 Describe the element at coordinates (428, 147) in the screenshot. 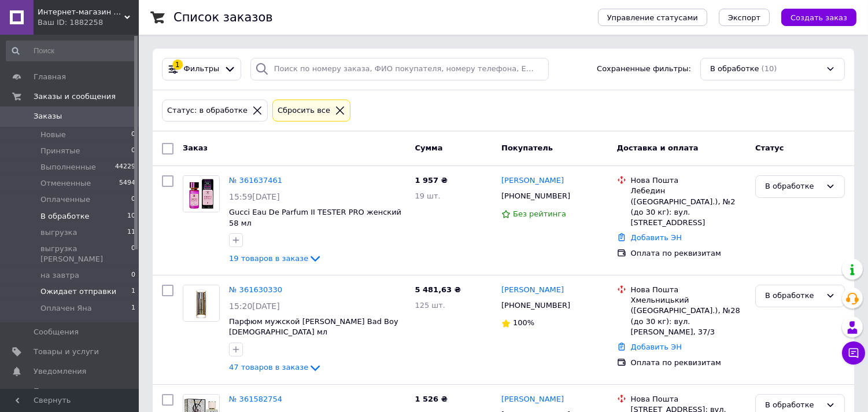

I see `span: Сумма` at that location.